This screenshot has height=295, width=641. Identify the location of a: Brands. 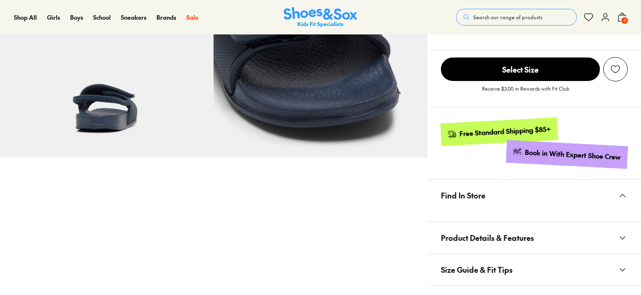
(166, 17).